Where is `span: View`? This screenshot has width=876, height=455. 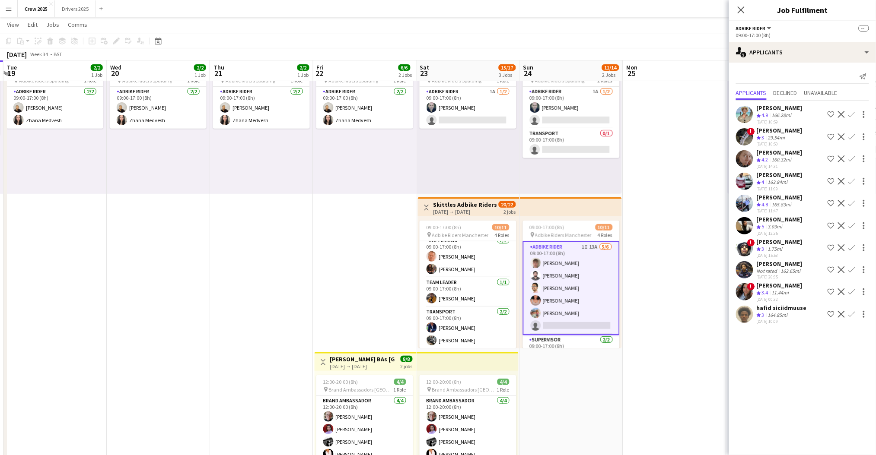
span: View is located at coordinates (13, 25).